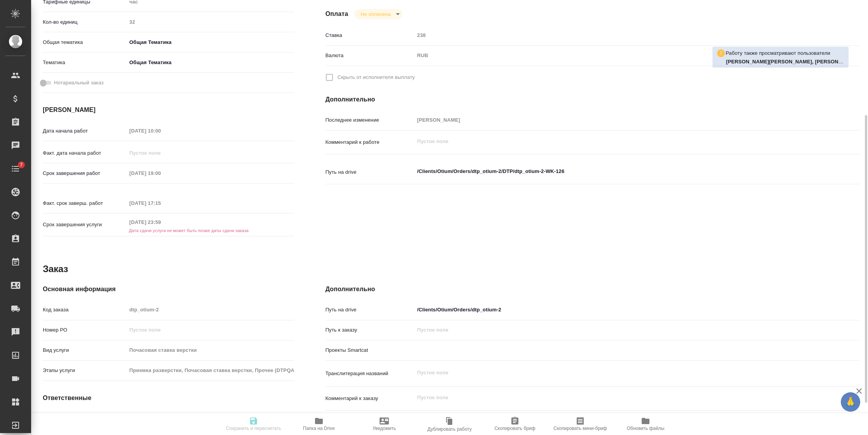  I want to click on button: Уведомить, so click(384, 424).